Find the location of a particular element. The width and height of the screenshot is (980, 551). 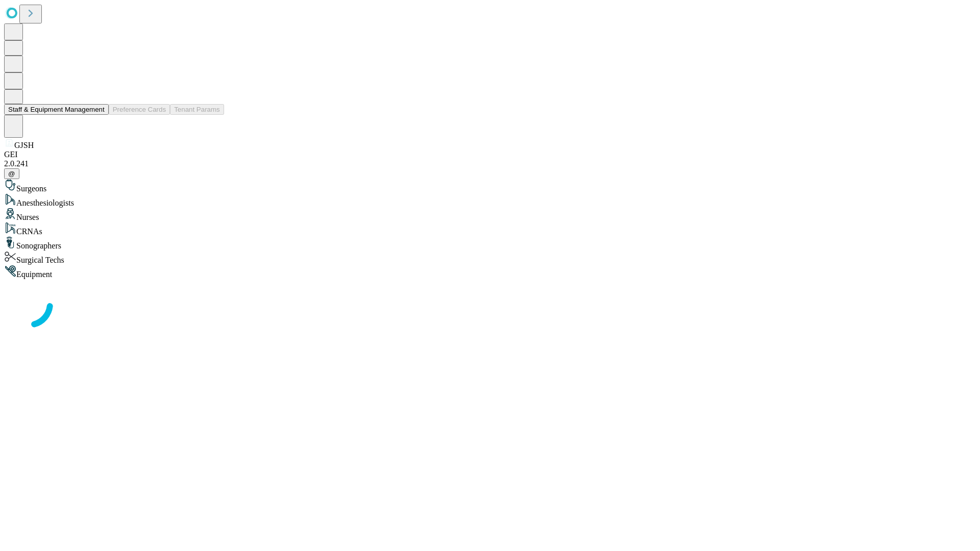

div: Equipment is located at coordinates (490, 272).